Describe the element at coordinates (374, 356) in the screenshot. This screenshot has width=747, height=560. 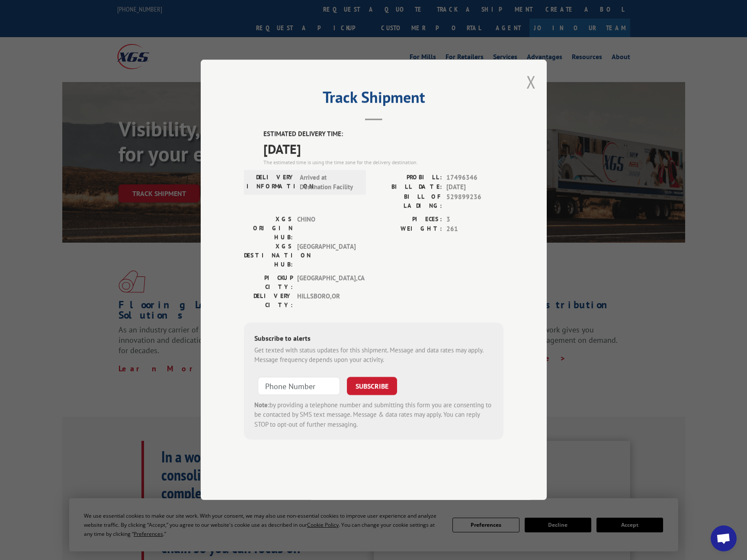
I see `div: Get texted with status updates for this shipment. Message and data rates may apply. Message frequ...` at that location.